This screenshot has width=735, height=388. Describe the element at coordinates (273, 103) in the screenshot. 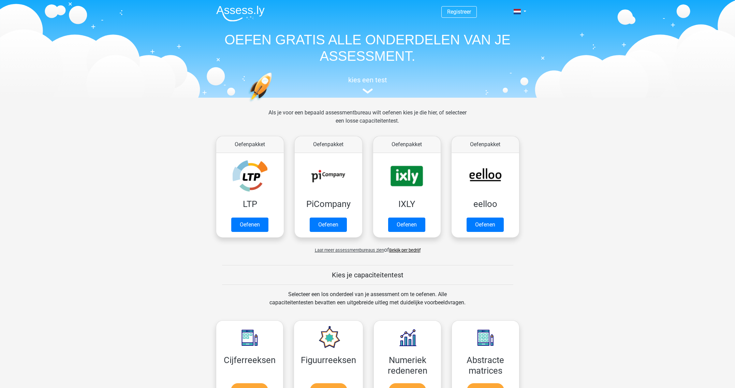

I see `img: oefenen` at that location.